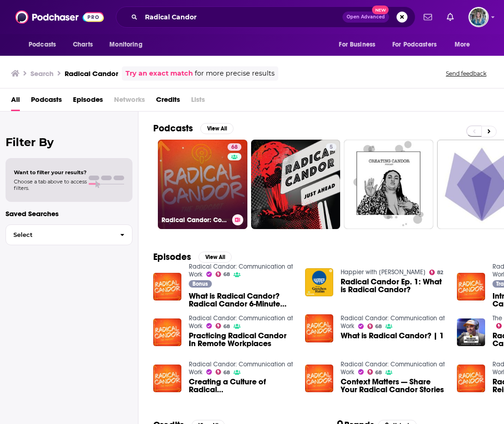 The height and width of the screenshot is (424, 504). Describe the element at coordinates (383, 272) in the screenshot. I see `a: Happier with Gretchen Rubin` at that location.